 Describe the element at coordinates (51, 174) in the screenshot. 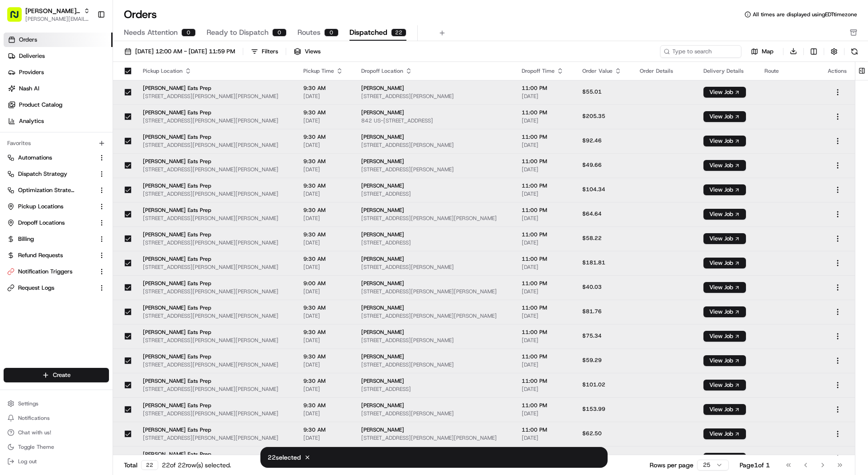

I see `a: Dispatch Strategy` at that location.